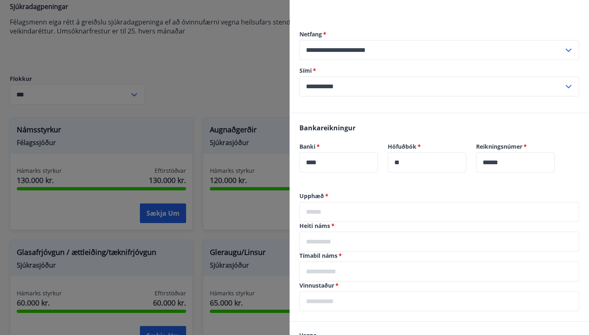  I want to click on label: Heiti náms, so click(439, 226).